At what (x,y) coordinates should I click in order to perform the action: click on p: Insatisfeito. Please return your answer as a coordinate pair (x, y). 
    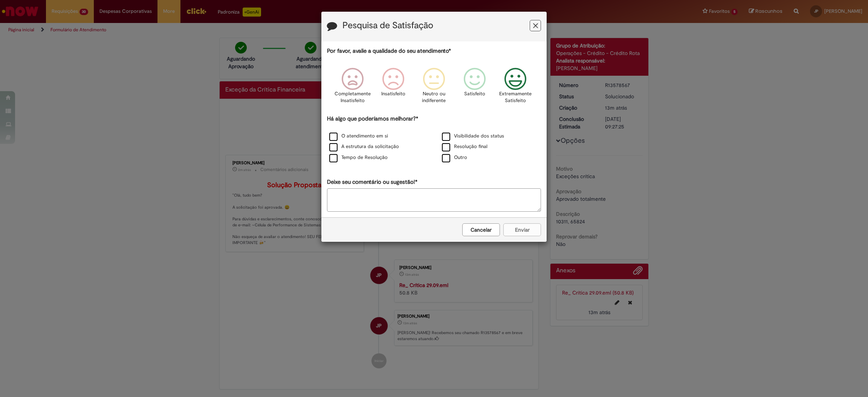
    Looking at the image, I should click on (394, 94).